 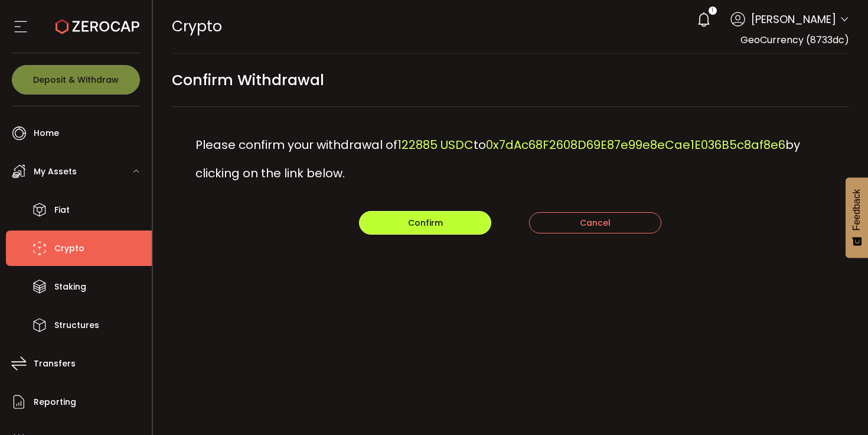 What do you see at coordinates (636, 145) in the screenshot?
I see `span: 0x7dAc68F2608D69E87e99e8eCae1E036B5c8af8e6` at bounding box center [636, 145].